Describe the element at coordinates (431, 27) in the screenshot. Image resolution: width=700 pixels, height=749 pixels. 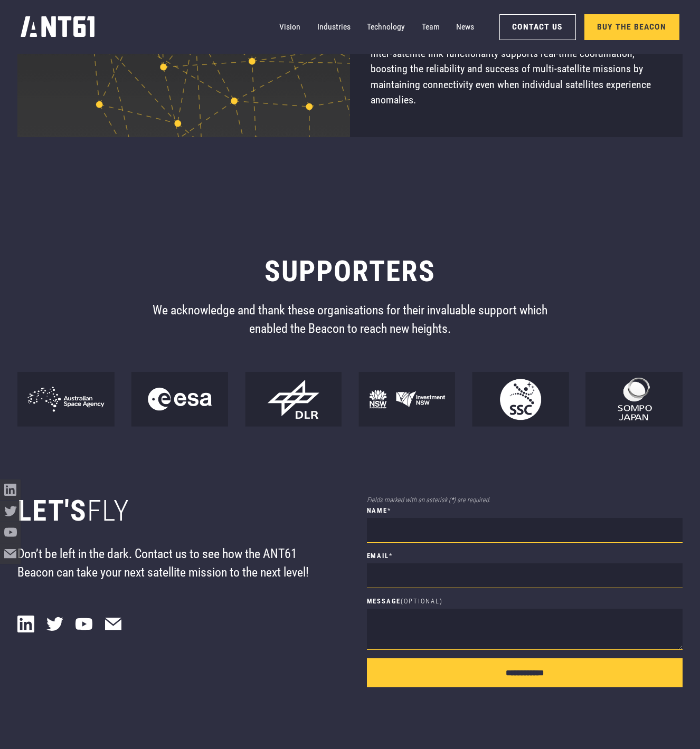
I see `a: Team` at that location.